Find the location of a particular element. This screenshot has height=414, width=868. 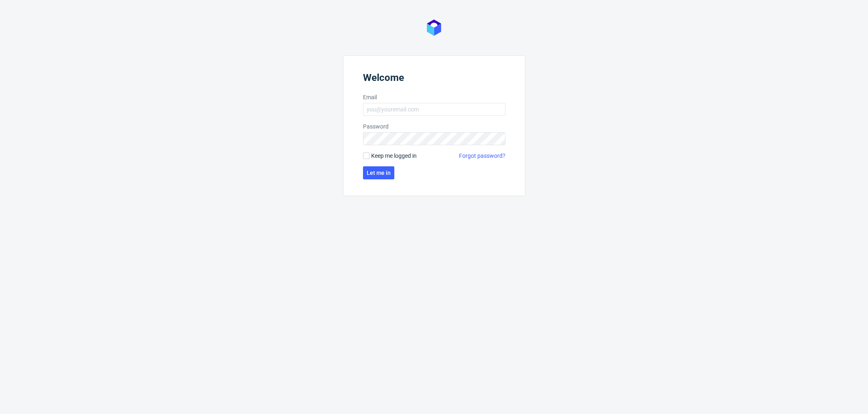

label: Email is located at coordinates (434, 97).